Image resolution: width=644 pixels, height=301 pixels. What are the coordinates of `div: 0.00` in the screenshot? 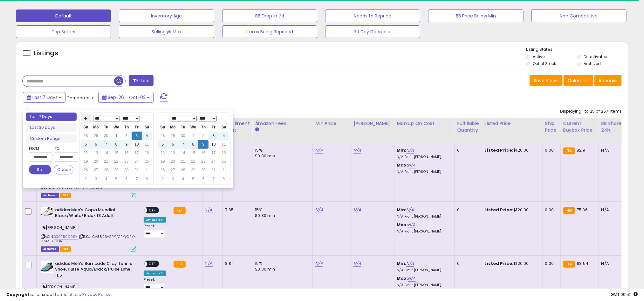 It's located at (550, 264).